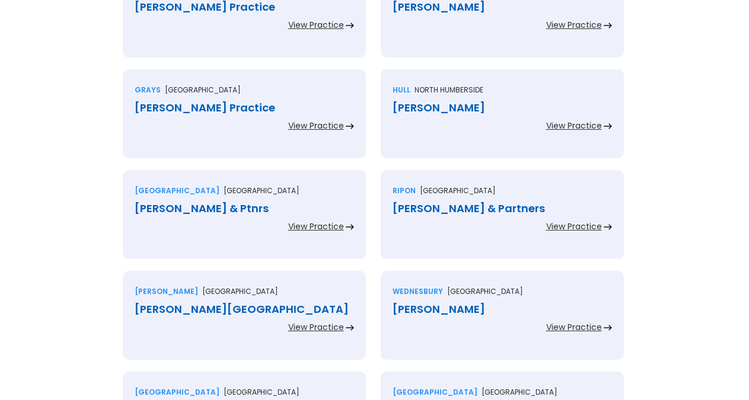 Image resolution: width=749 pixels, height=400 pixels. What do you see at coordinates (148, 90) in the screenshot?
I see `div: Grays` at bounding box center [148, 90].